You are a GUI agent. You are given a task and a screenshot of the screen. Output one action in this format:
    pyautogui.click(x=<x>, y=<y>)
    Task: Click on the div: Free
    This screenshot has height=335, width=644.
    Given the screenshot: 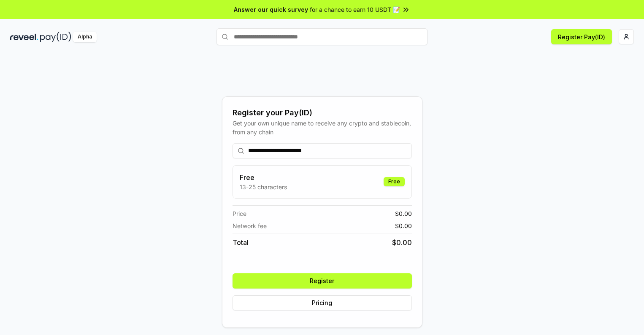 What is the action you would take?
    pyautogui.click(x=394, y=182)
    